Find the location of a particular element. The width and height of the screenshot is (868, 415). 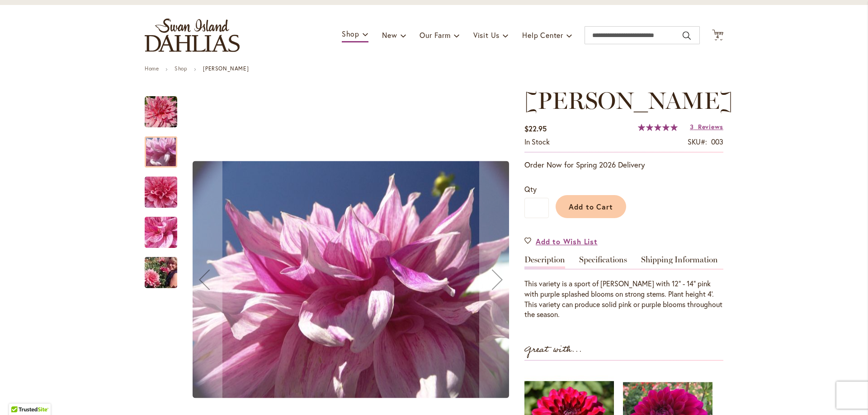

div: Detailed Product Info is located at coordinates (624, 288).